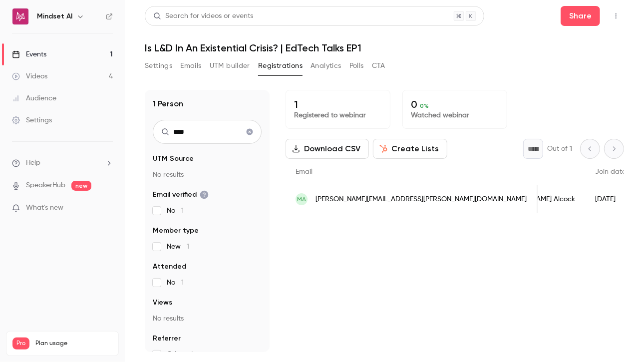  What do you see at coordinates (455, 116) in the screenshot?
I see `p: Watched webinar` at bounding box center [455, 116].